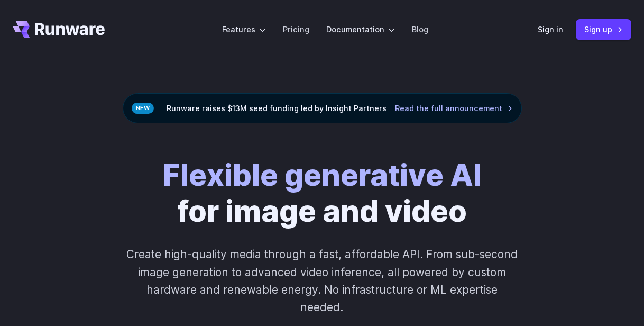 This screenshot has width=644, height=326. Describe the element at coordinates (603, 29) in the screenshot. I see `a: Sign up` at that location.